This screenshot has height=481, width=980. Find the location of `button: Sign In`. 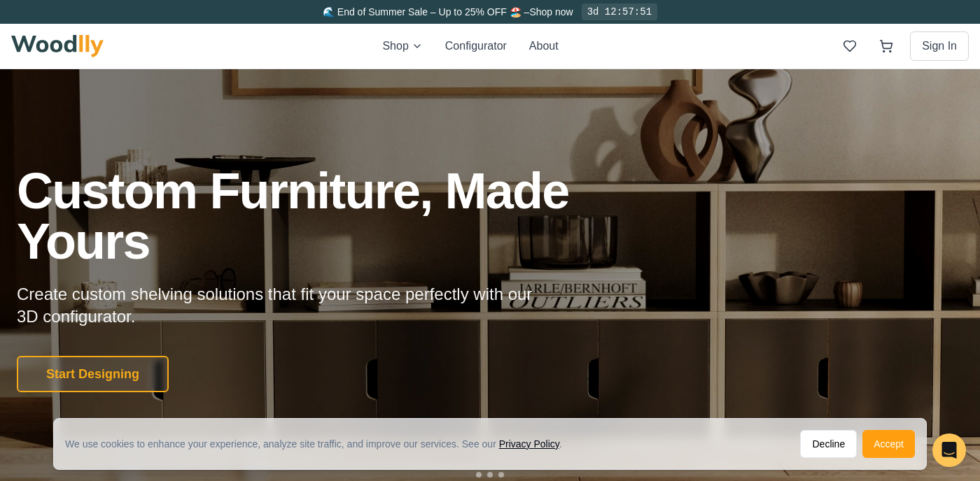

button: Sign In is located at coordinates (940, 46).